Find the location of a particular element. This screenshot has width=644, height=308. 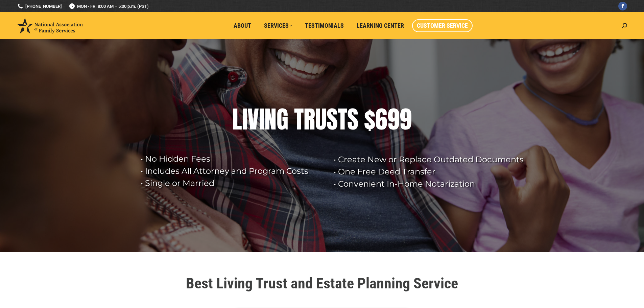

div: V is located at coordinates (253, 120).